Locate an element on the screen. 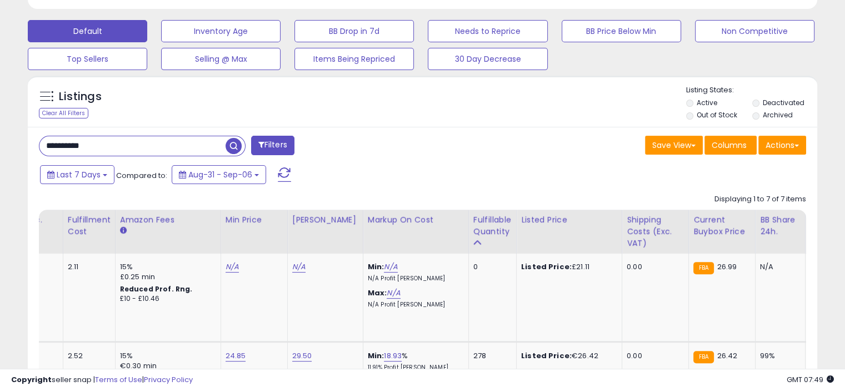  a: 24.85 is located at coordinates (236, 356).